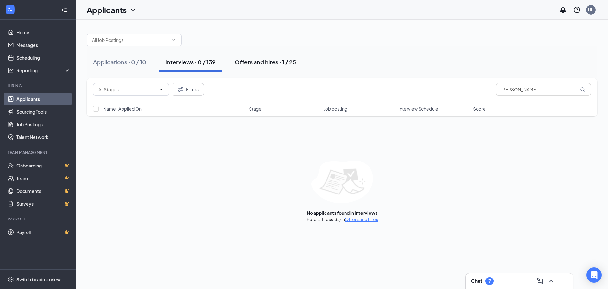 The width and height of the screenshot is (608, 289). Describe the element at coordinates (540, 281) in the screenshot. I see `button: ComposeMessage` at that location.